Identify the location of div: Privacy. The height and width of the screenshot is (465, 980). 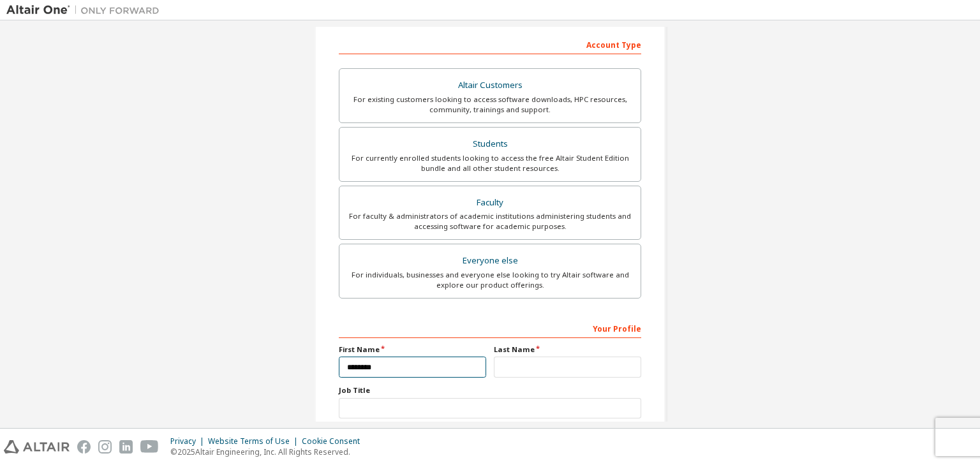
(189, 441).